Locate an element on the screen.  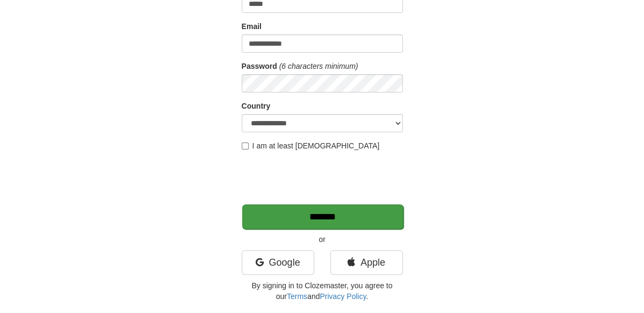
p: or is located at coordinates (323, 239).